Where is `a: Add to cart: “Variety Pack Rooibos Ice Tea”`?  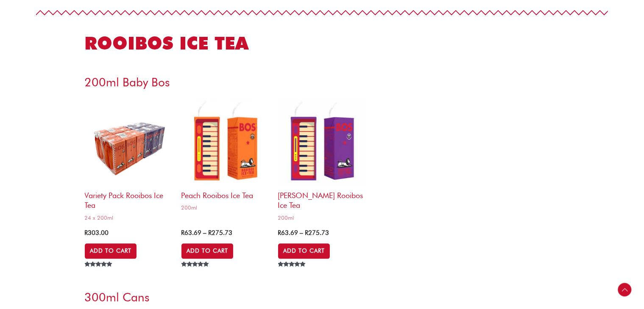 a: Add to cart: “Variety Pack Rooibos Ice Tea” is located at coordinates (111, 251).